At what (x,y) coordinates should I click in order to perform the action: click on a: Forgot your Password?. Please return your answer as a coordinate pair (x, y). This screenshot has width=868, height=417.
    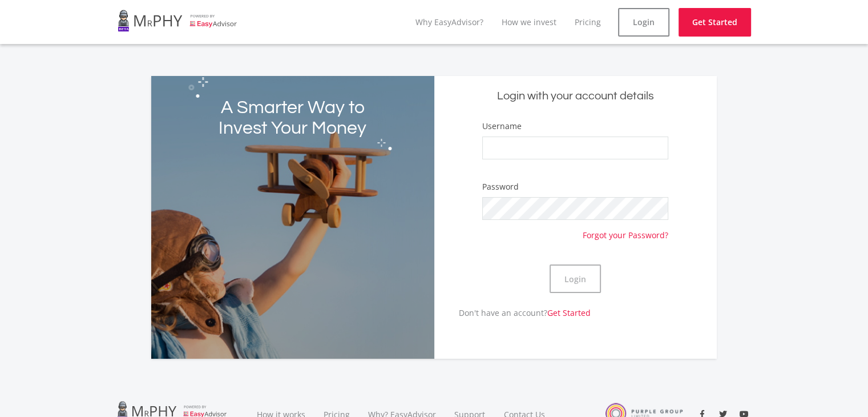
    Looking at the image, I should click on (626, 230).